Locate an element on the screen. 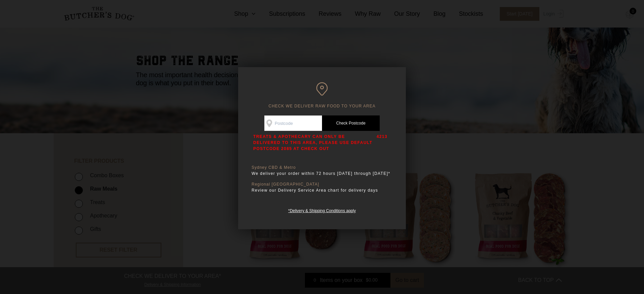 This screenshot has height=294, width=644. p: TREATS & APOTHECARY CAN ONLY BE DELIVERED TO THIS AREA, PLEASE USE DEFAULT POSTCODE 2085 AT CHECK... is located at coordinates (313, 142).